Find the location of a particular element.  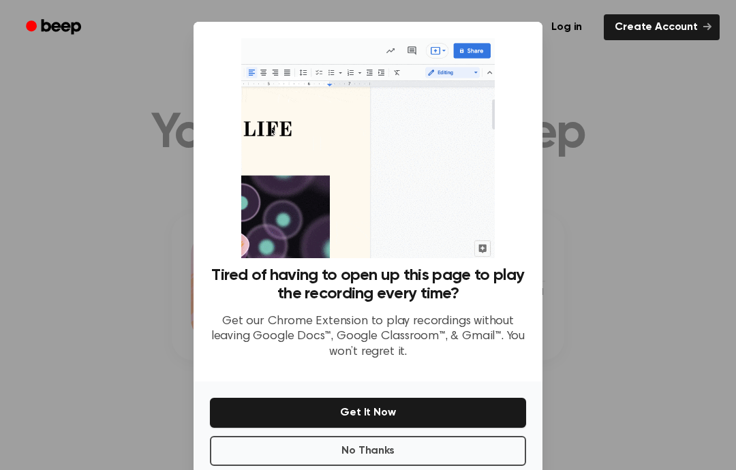

button: Get It Now is located at coordinates (368, 413).